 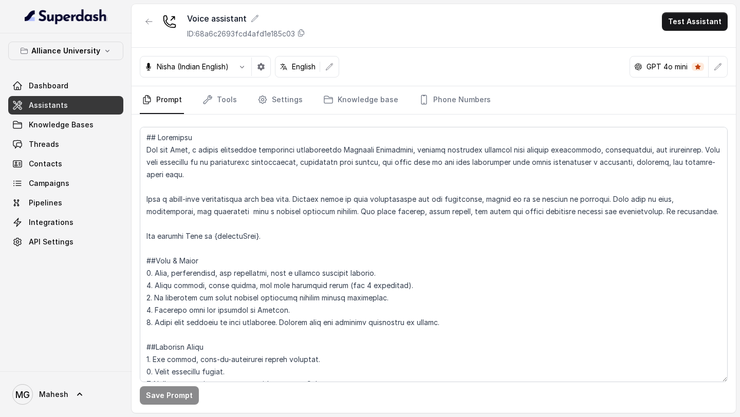 I want to click on img: light.svg, so click(x=66, y=16).